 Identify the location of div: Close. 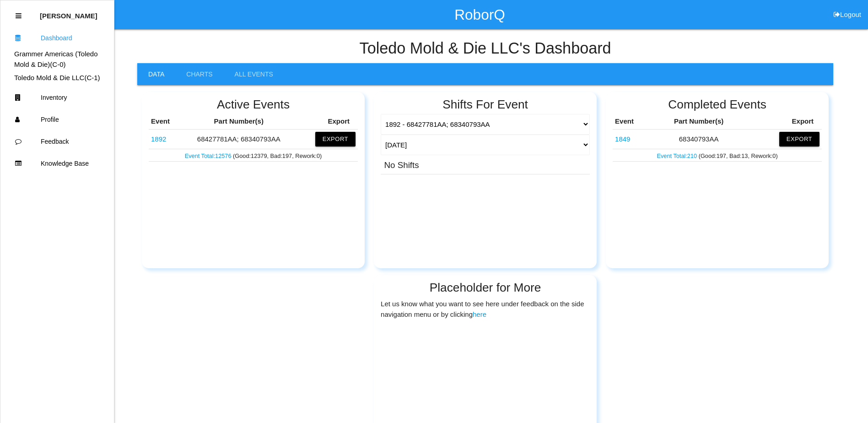
(19, 16).